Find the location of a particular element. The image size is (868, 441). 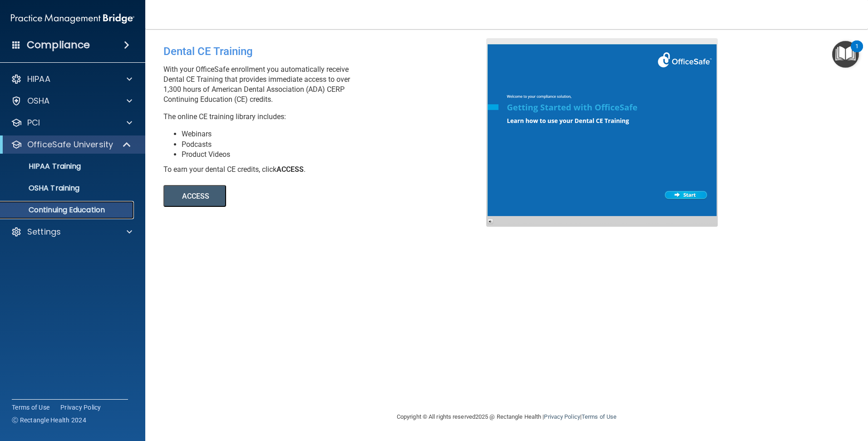

a: PCI is located at coordinates (71, 123).